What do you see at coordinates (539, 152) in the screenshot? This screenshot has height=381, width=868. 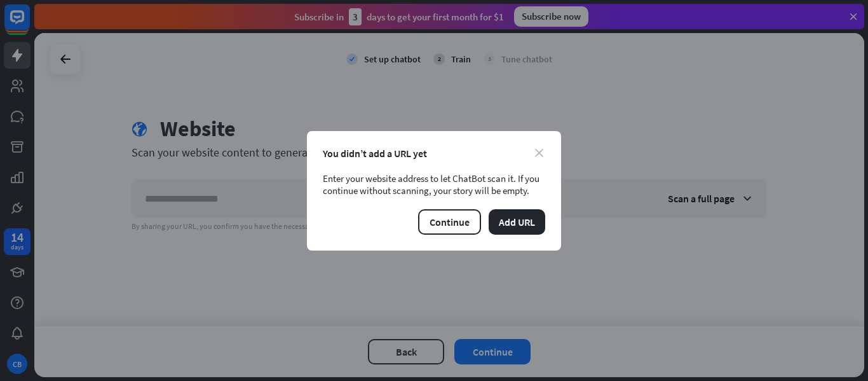 I see `i: close` at bounding box center [539, 152].